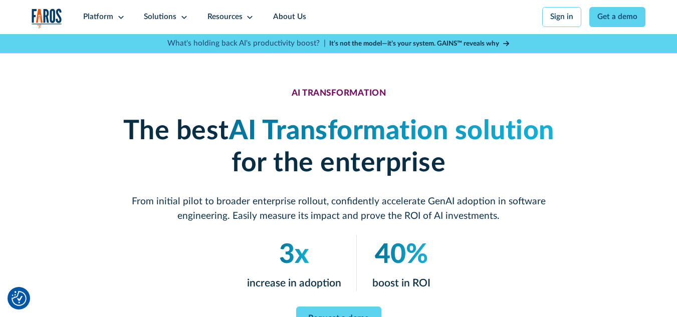 This screenshot has height=317, width=677. What do you see at coordinates (402, 255) in the screenshot?
I see `em: 40%` at bounding box center [402, 255].